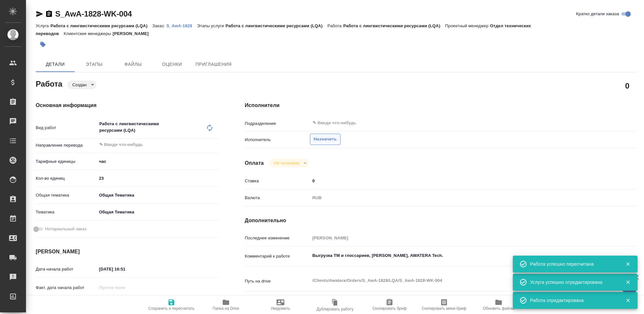 This screenshot has height=314, width=644. I want to click on p: Последнее изменение, so click(277, 238).